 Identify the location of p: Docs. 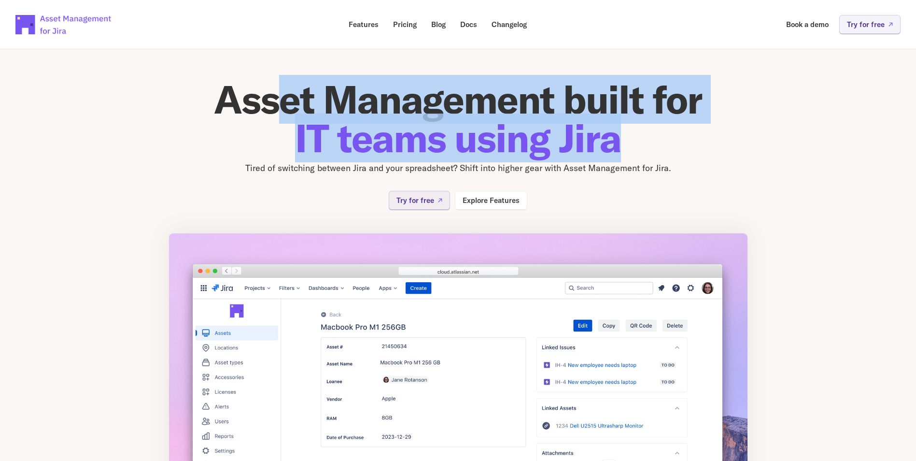
(469, 24).